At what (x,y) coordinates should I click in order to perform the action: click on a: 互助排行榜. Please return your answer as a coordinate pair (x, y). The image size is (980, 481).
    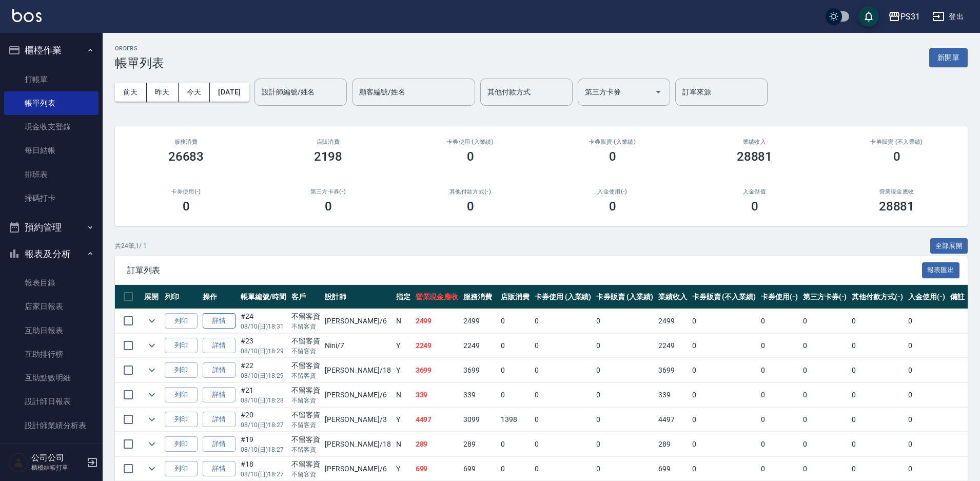
    Looking at the image, I should click on (52, 354).